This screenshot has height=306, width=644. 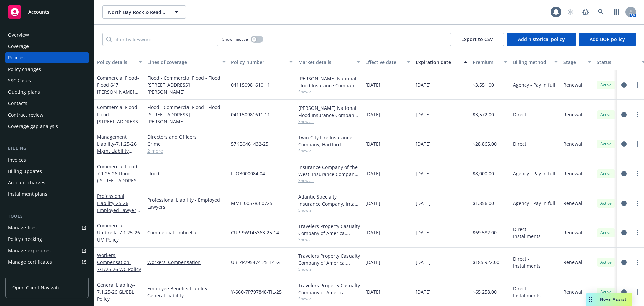 What do you see at coordinates (252, 203) in the screenshot?
I see `span: MML-005783-0725` at bounding box center [252, 203].